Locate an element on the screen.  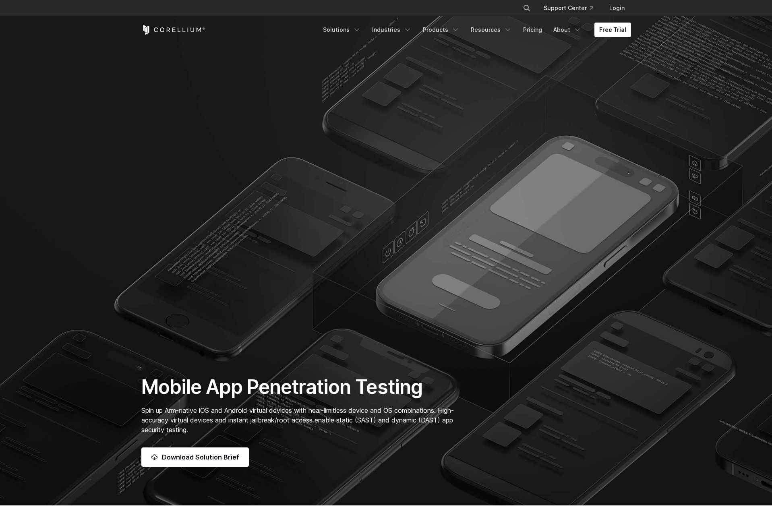
a: Download Solution Brief is located at coordinates (195, 457).